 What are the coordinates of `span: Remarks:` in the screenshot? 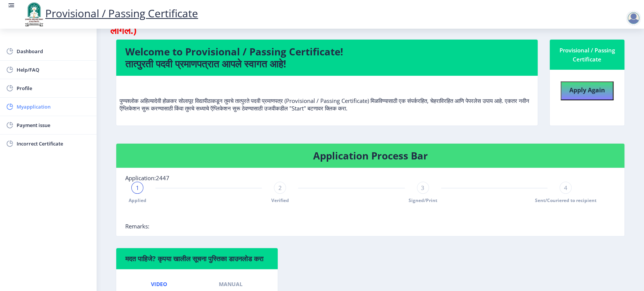 It's located at (138, 226).